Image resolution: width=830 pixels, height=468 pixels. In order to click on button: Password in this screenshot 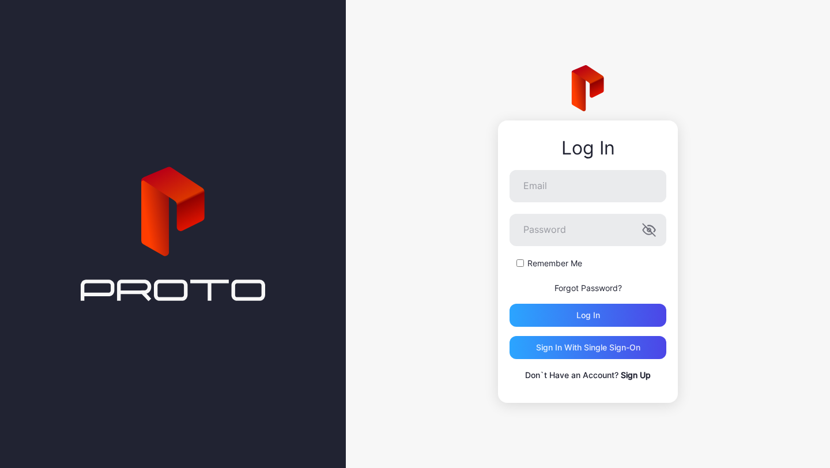, I will do `click(649, 230)`.